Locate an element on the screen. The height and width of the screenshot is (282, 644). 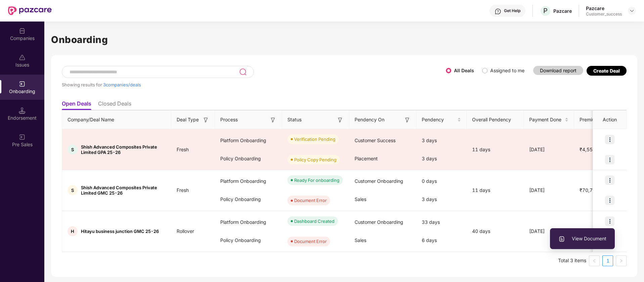
li: Total 3 items is located at coordinates (572, 261).